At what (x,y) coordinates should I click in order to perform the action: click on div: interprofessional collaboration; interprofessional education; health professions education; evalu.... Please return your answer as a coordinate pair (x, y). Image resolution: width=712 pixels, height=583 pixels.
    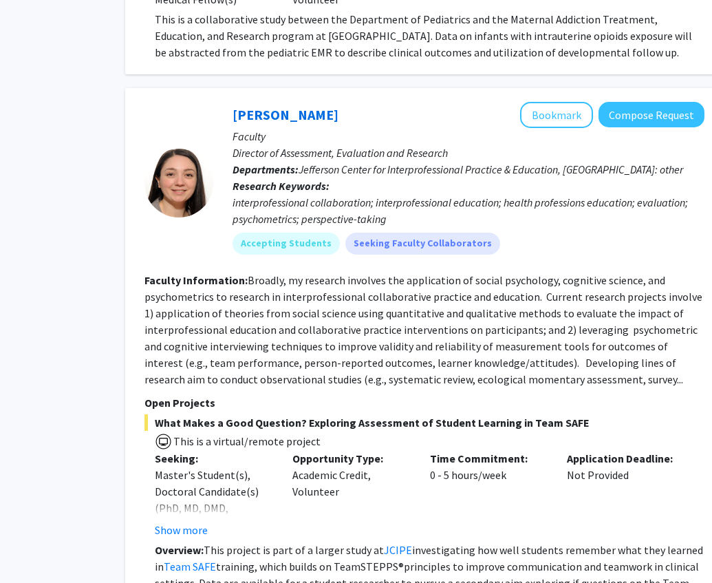
    Looking at the image, I should click on (468, 210).